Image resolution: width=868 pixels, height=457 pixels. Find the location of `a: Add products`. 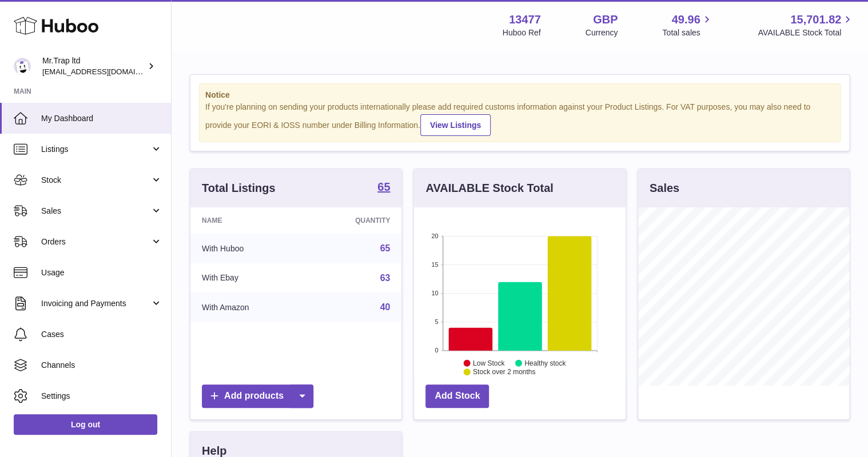

a: Add products is located at coordinates (257, 396).